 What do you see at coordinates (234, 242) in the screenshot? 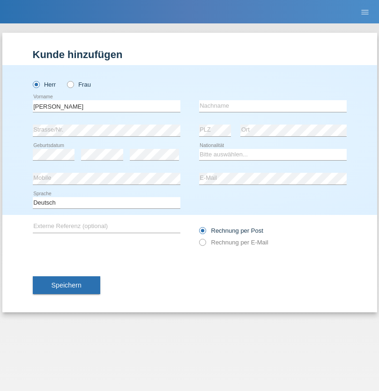
I see `label: Rechnung per E-Mail` at bounding box center [234, 242].